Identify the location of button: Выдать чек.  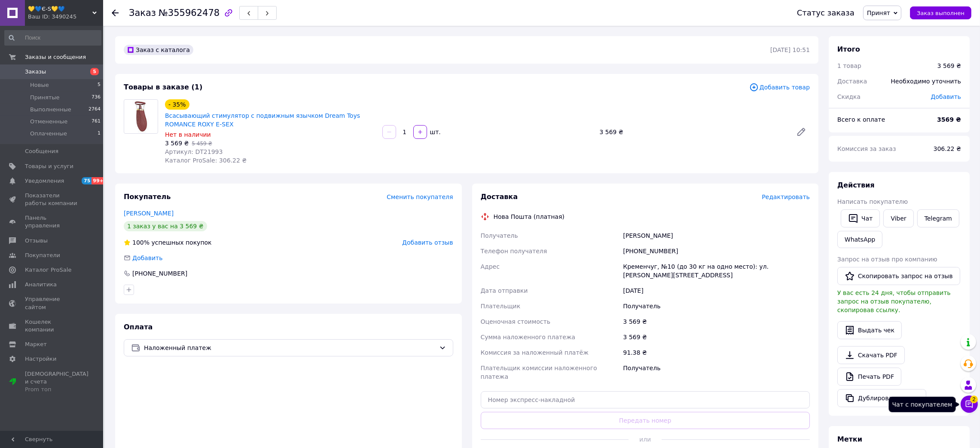
(870, 330).